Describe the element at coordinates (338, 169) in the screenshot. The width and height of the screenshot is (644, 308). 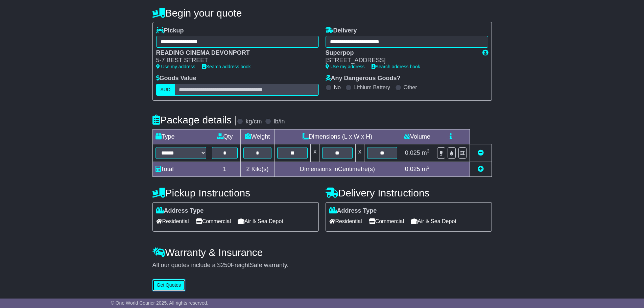
I see `td: Dimensions in Centimetre(s)` at that location.